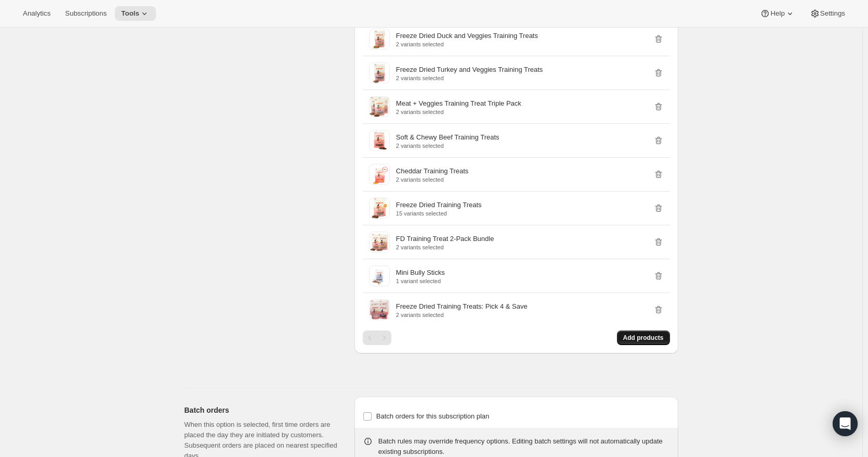  Describe the element at coordinates (421, 281) in the screenshot. I see `p: 1 variant selected` at that location.